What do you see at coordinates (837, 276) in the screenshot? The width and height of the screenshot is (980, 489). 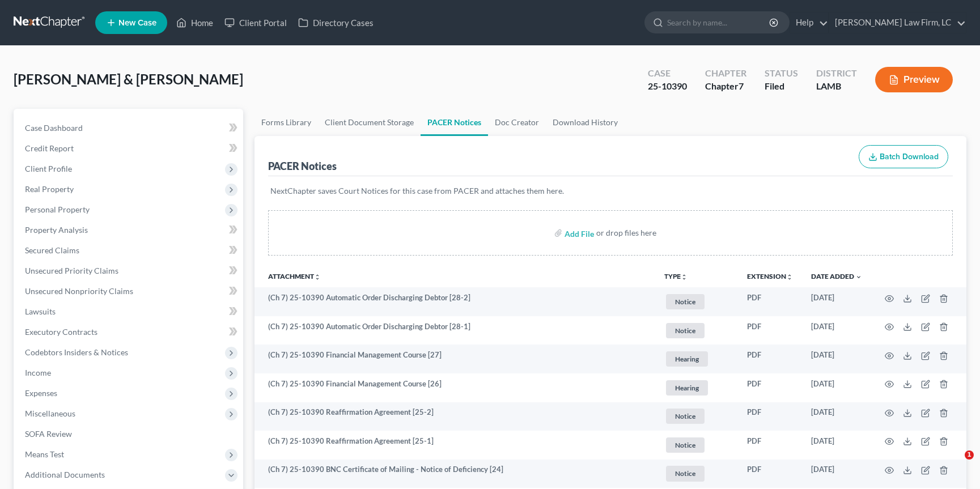 I see `a: Date Added expand_more` at bounding box center [837, 276].